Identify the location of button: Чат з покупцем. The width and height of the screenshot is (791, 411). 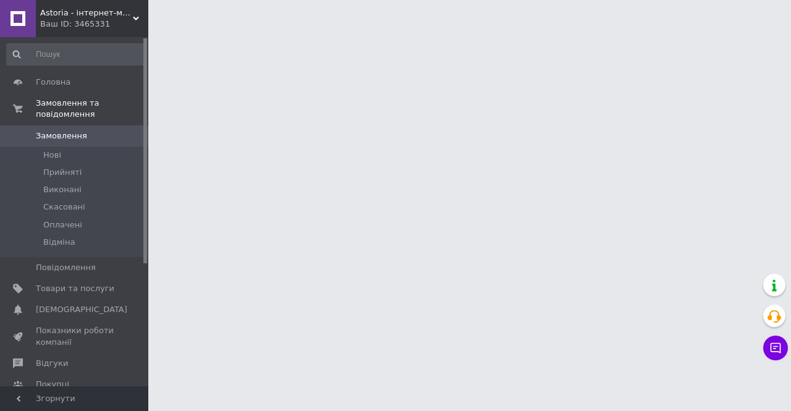
(775, 348).